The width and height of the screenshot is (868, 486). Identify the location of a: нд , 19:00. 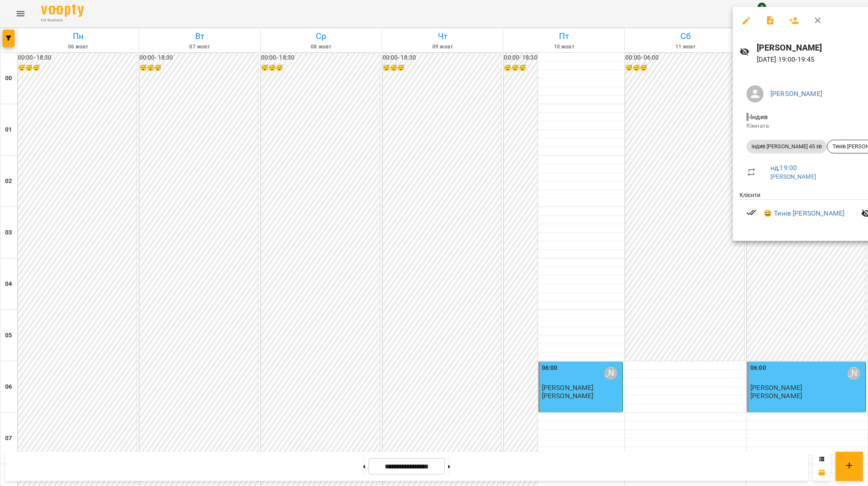
(784, 168).